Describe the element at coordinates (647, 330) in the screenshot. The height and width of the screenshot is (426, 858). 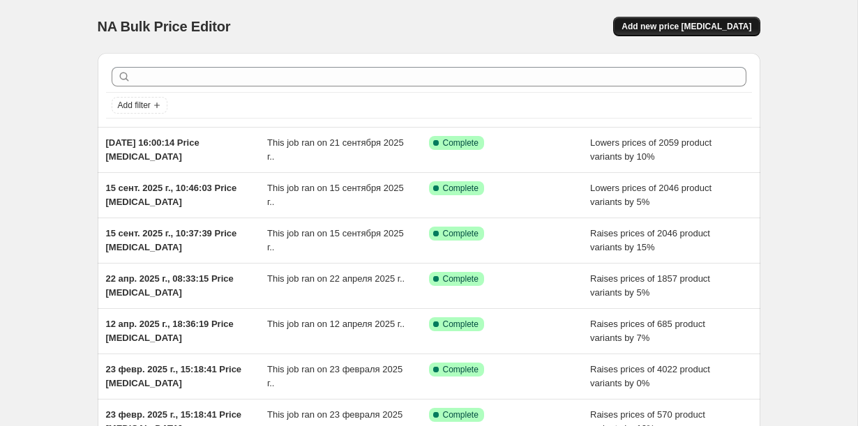
I see `span: Raises prices of 685 product variants by 7%` at that location.